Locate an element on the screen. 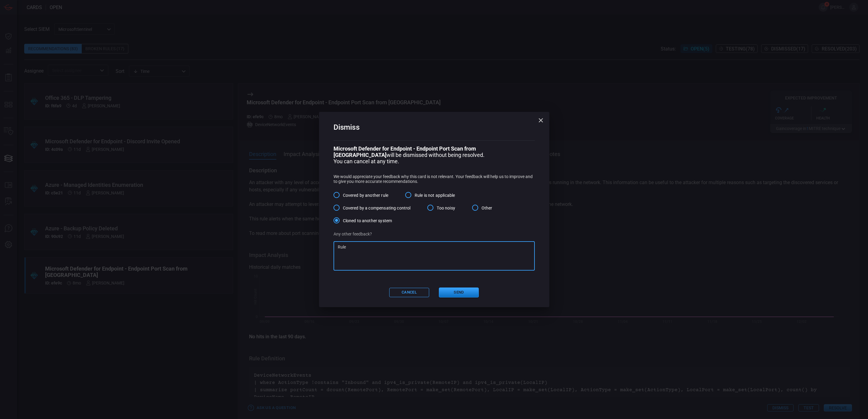 Image resolution: width=868 pixels, height=419 pixels. span: Other is located at coordinates (487, 208).